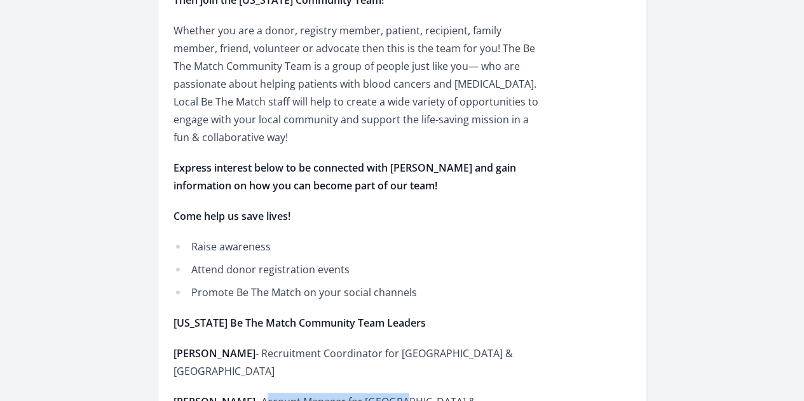 This screenshot has width=804, height=401. I want to click on span: Come help us save lives!, so click(232, 216).